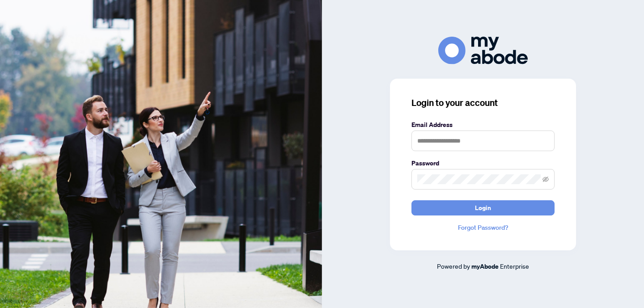  What do you see at coordinates (483, 103) in the screenshot?
I see `h3: Login to your account` at bounding box center [483, 103].